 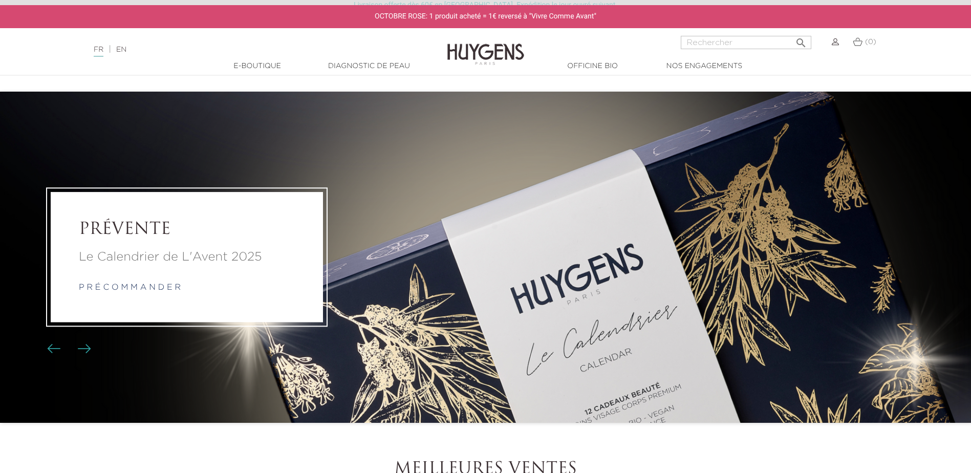 I want to click on span: (0), so click(x=870, y=42).